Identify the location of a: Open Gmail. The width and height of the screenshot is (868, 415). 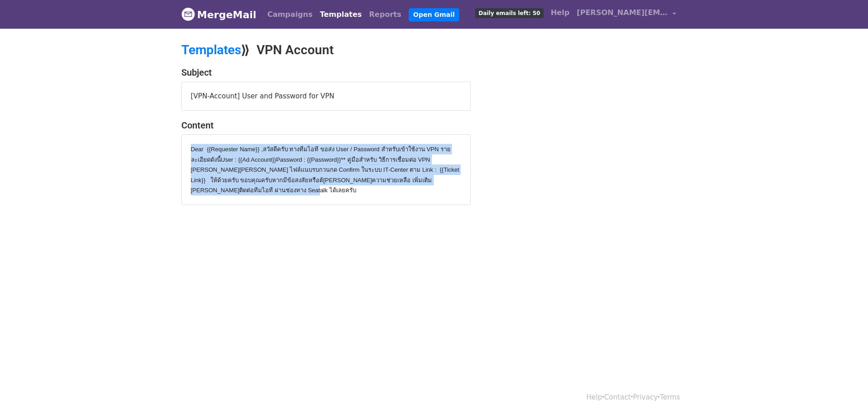
(434, 15).